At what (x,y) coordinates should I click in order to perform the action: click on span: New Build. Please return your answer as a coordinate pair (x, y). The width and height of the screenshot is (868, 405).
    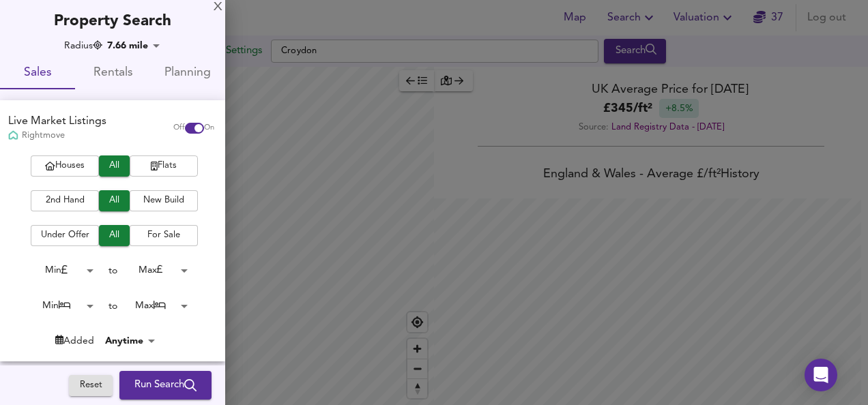
    Looking at the image, I should click on (164, 200).